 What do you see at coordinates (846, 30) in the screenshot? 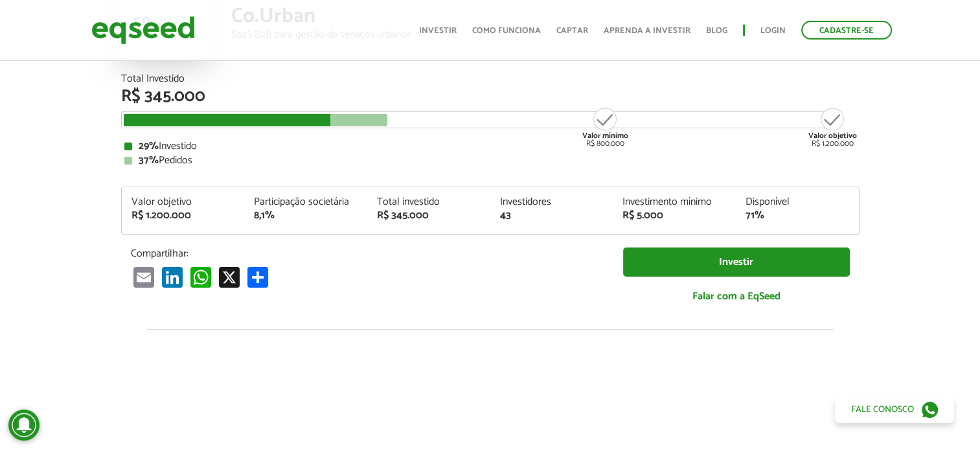
I see `a: Cadastre-se` at bounding box center [846, 30].